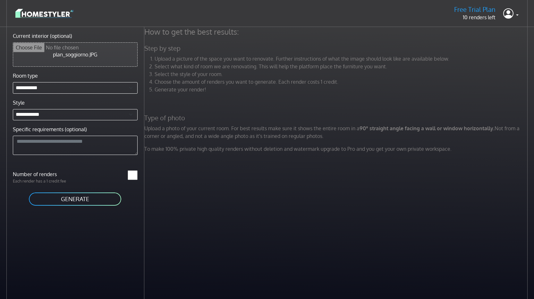 Image resolution: width=534 pixels, height=299 pixels. Describe the element at coordinates (337, 132) in the screenshot. I see `p: Upload a photo of your current room. For best results make sure it shows the entire room in a Not...` at that location.